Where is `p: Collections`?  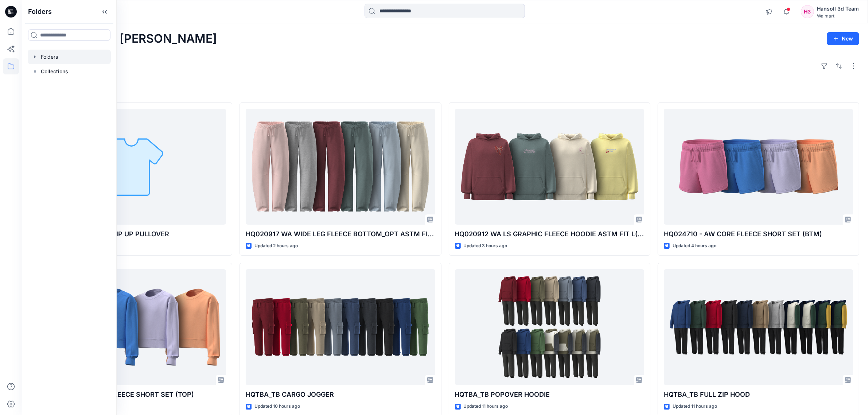
p: Collections is located at coordinates (54, 71).